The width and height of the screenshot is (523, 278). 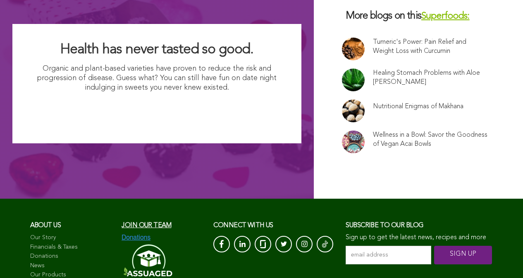 What do you see at coordinates (157, 112) in the screenshot?
I see `img: I Want Organic Shopping For Less` at bounding box center [157, 112].